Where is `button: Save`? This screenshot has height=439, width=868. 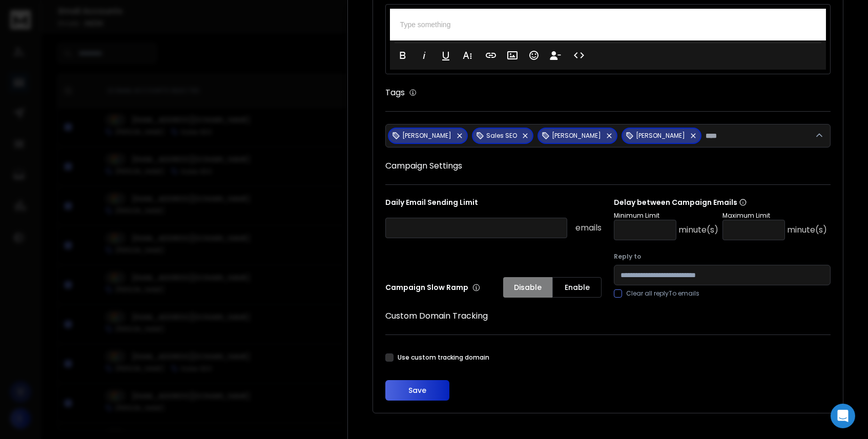
button: Save is located at coordinates (417, 391).